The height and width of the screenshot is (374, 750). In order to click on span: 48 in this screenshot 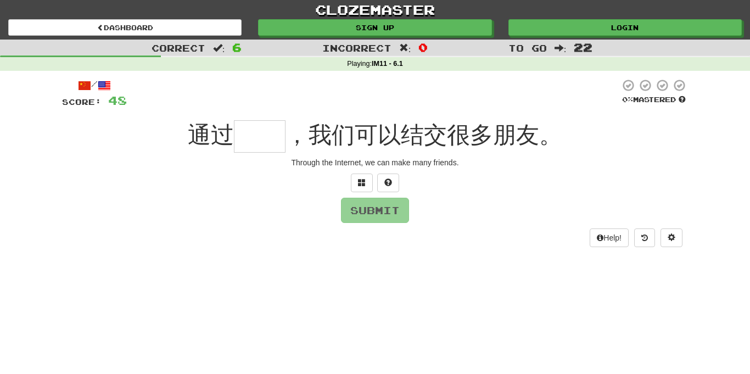, I will do `click(118, 100)`.